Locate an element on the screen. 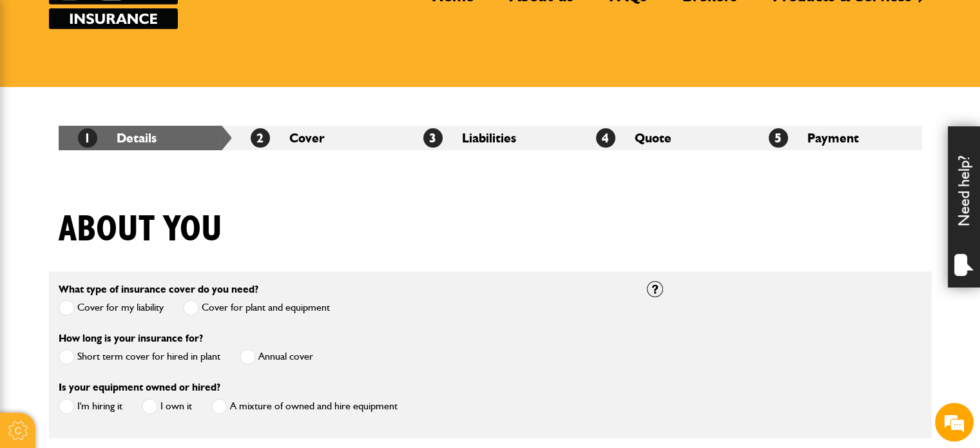 The width and height of the screenshot is (980, 448). li: Liabilities is located at coordinates (490, 138).